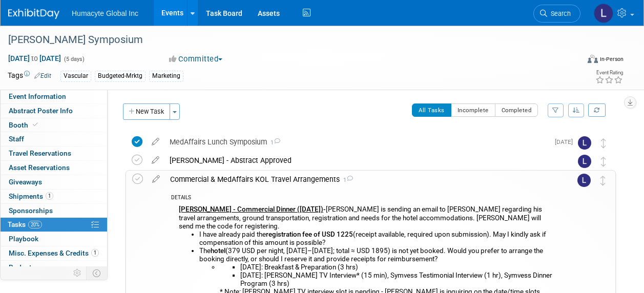  I want to click on div: MedAffairs Lunch Symposium, so click(356, 142).